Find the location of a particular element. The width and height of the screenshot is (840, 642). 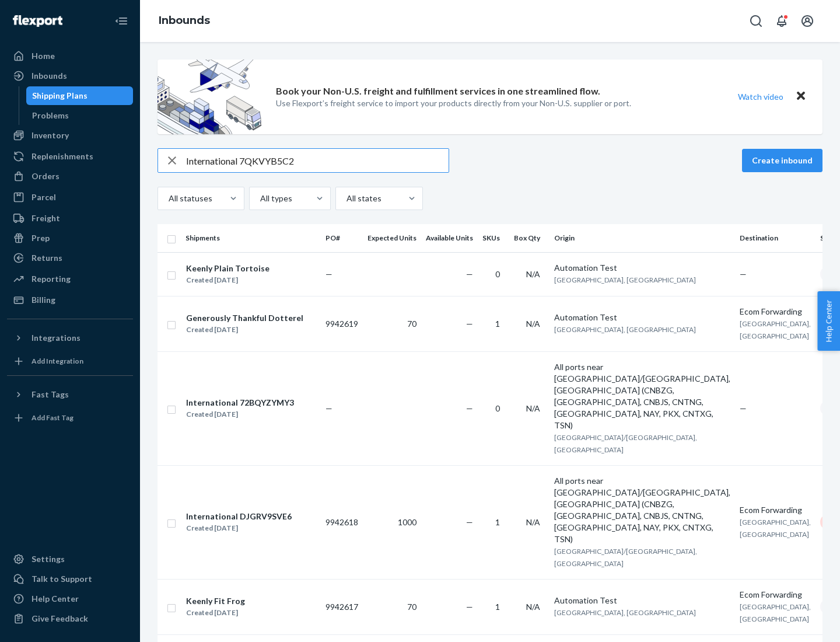

button: Close Navigation is located at coordinates (122, 21).